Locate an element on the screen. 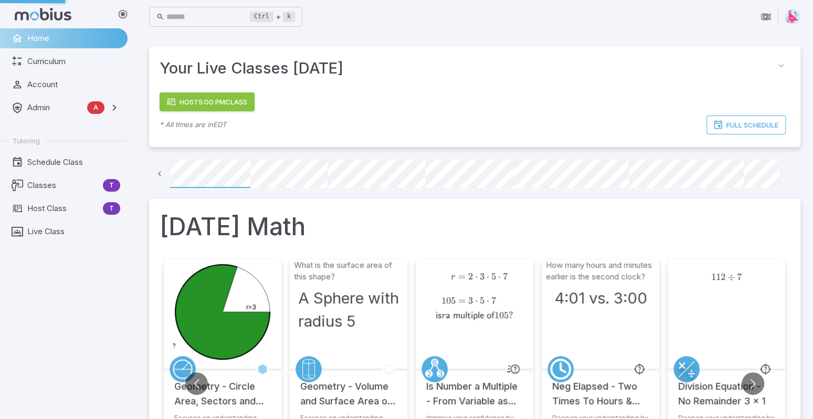 This screenshot has width=813, height=419. p: How many hours and minutes earlier is the second clock? is located at coordinates (600, 271).